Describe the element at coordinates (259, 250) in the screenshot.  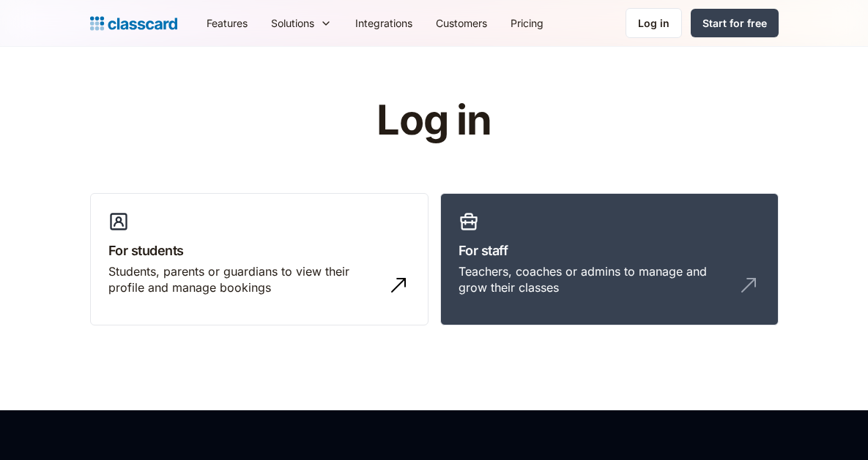
I see `h3: For students` at that location.